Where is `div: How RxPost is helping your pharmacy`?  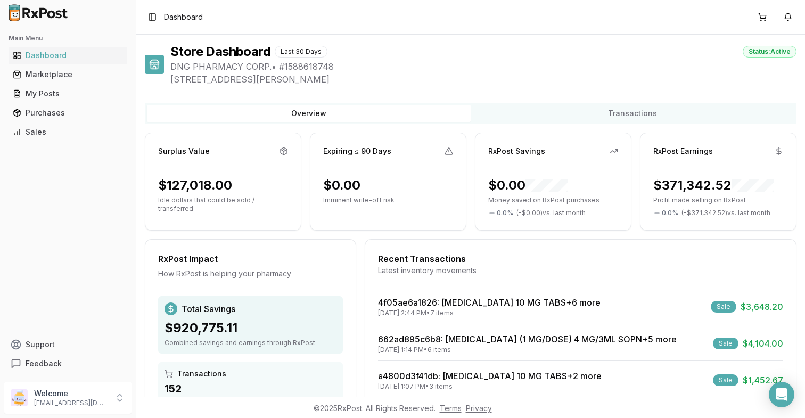
div: How RxPost is helping your pharmacy is located at coordinates (250, 274).